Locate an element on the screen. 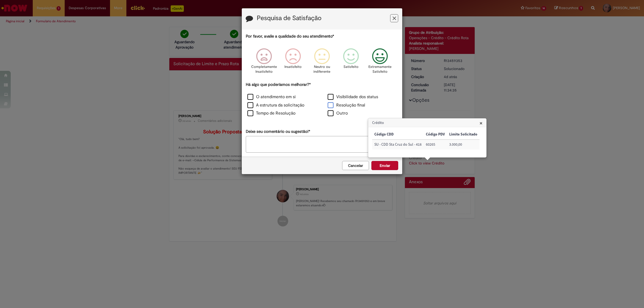 The height and width of the screenshot is (308, 644). label: O atendimento em si is located at coordinates (272, 97).